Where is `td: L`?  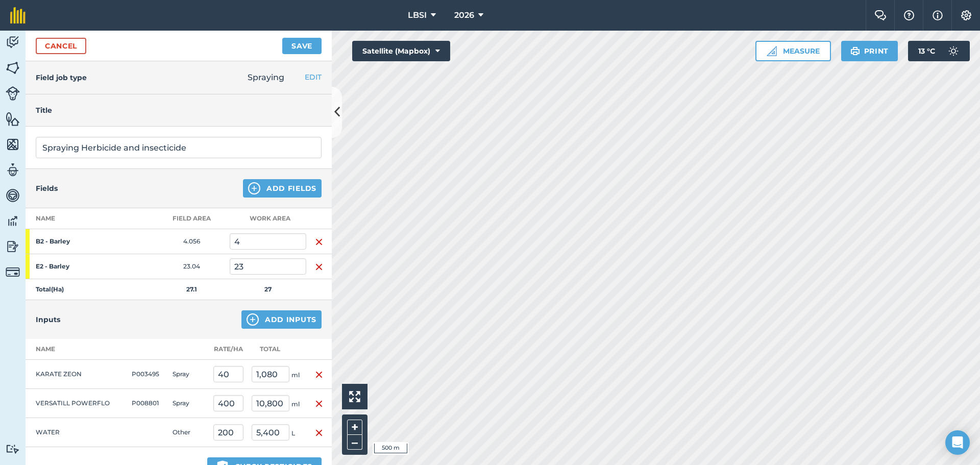 td: L is located at coordinates (276, 433).